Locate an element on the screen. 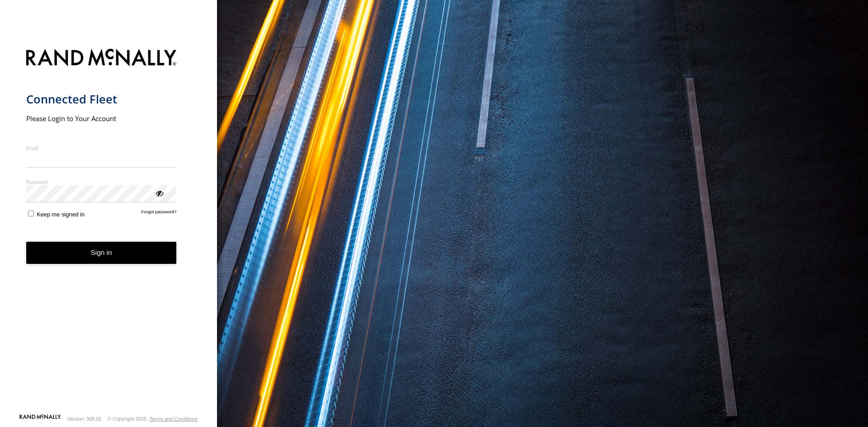 The width and height of the screenshot is (868, 427). a: Visit our Website is located at coordinates (40, 418).